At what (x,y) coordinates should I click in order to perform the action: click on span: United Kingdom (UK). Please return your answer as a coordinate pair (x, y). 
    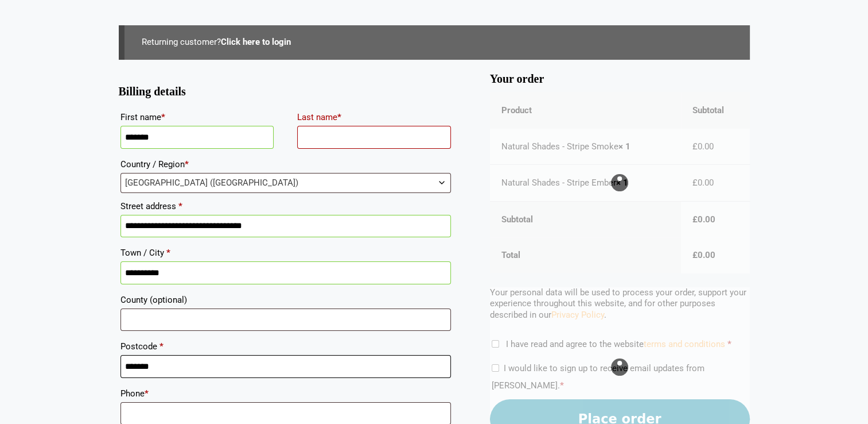
    Looking at the image, I should click on (285, 183).